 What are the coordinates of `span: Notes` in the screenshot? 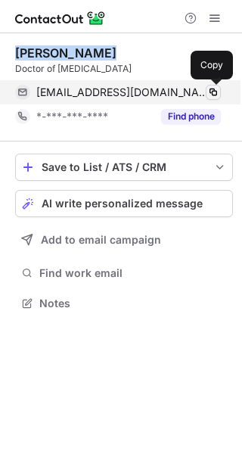 It's located at (133, 303).